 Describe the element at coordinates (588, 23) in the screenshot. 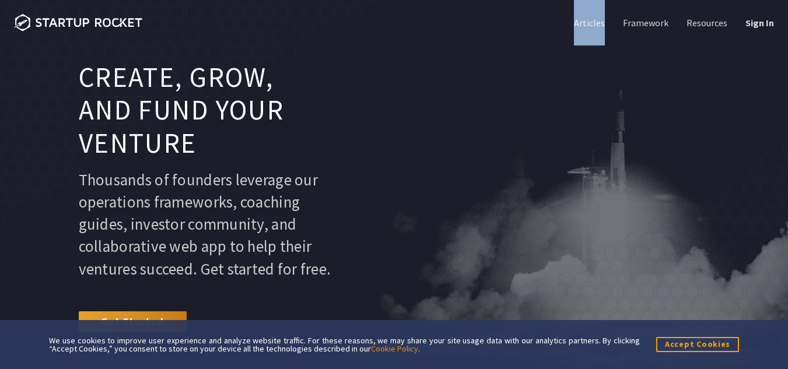

I see `a: Articles` at that location.